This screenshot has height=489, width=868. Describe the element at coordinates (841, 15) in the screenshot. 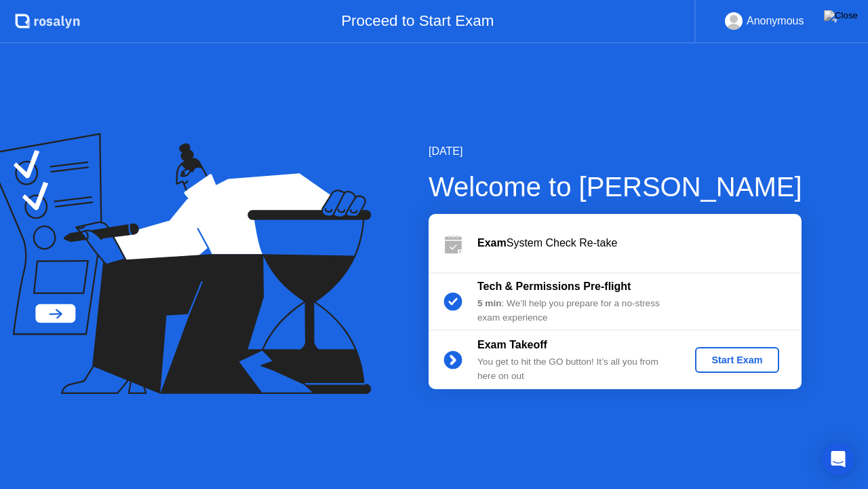

I see `img: Close` at that location.